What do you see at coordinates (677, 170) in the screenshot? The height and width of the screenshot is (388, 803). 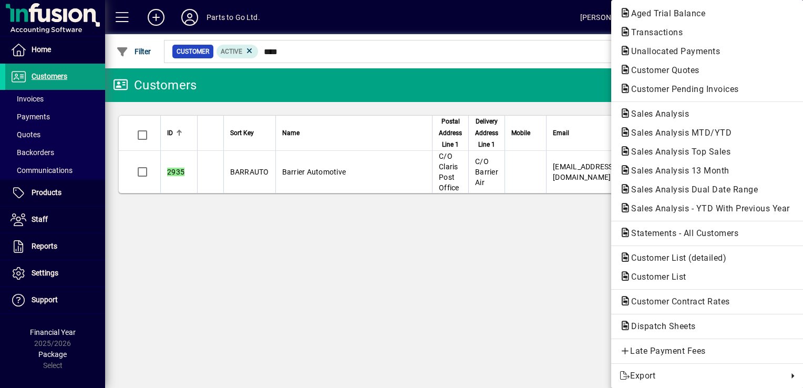 I see `span: Sales Analysis 13 Month` at bounding box center [677, 170].